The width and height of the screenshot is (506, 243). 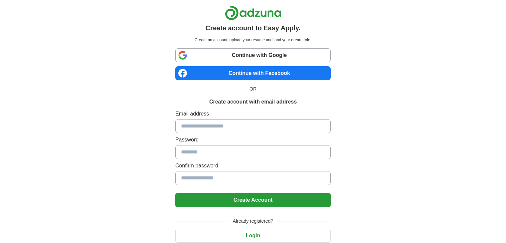 I want to click on a: Continue with Facebook, so click(x=253, y=73).